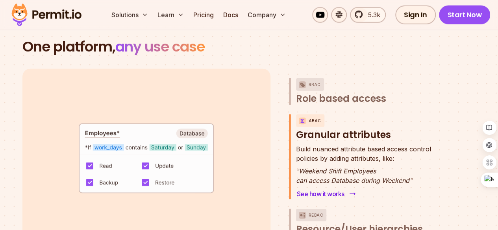 The height and width of the screenshot is (230, 498). Describe the element at coordinates (363, 176) in the screenshot. I see `p: Weekend Shift Employees can access Database during Weekend` at that location.